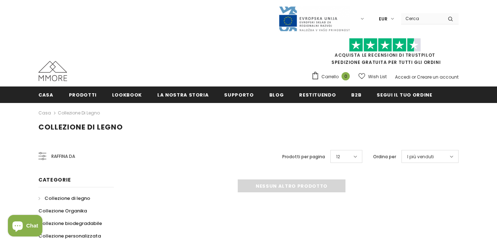 This screenshot has height=244, width=497. I want to click on a: Javni Razpis, so click(314, 18).